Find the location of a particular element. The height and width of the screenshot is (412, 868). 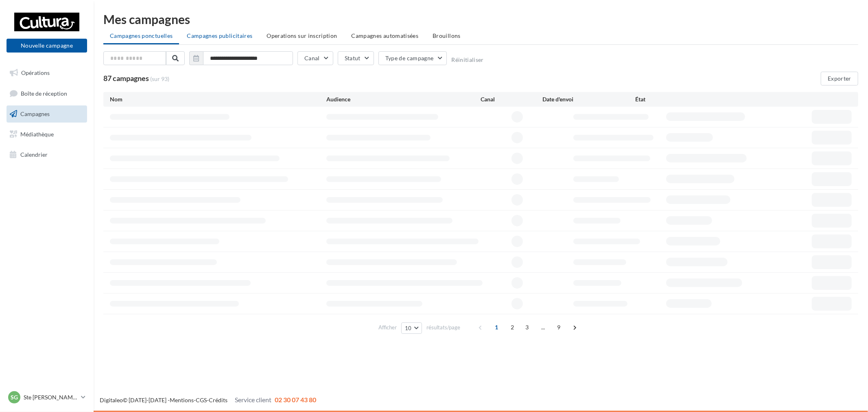

a: Digitaleo is located at coordinates (111, 399).